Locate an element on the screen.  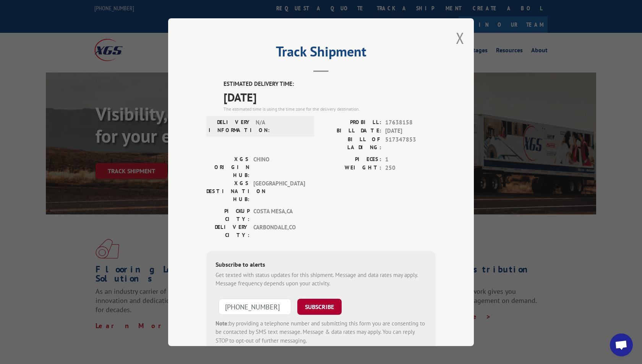
div: by providing a telephone number and submitting this form you are consenting to be contacted by SM... is located at coordinates (321, 332).